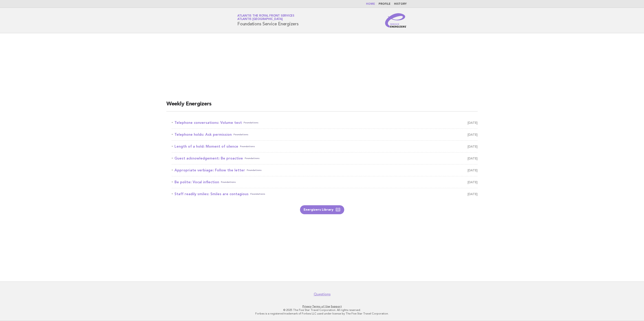 This screenshot has width=644, height=321. Describe the element at coordinates (321, 307) in the screenshot. I see `a: Terms of Use` at that location.